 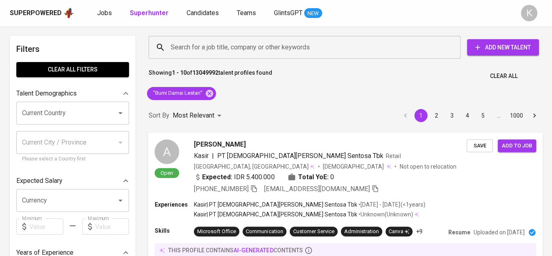 What do you see at coordinates (198, 116) in the screenshot?
I see `div: Most Relevant` at bounding box center [198, 116].